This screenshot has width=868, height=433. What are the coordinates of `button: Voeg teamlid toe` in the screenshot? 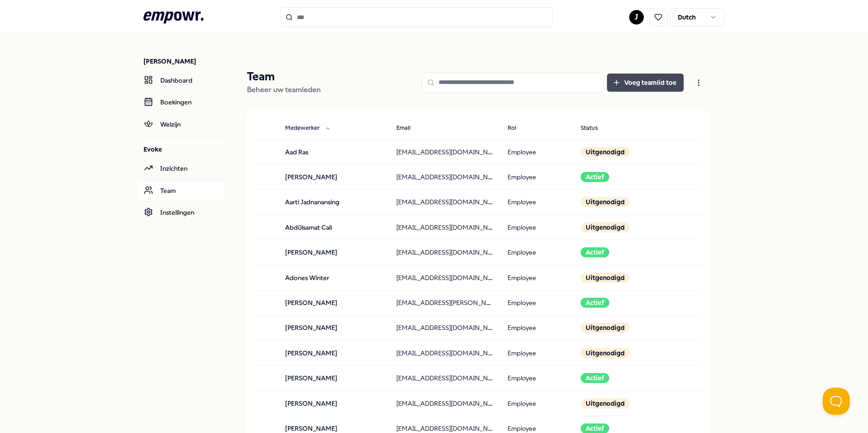 It's located at (645, 82).